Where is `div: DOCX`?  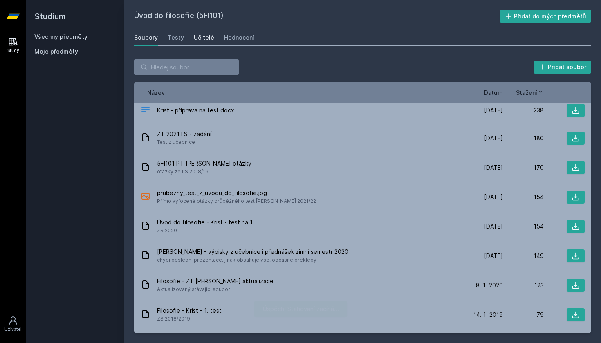 div: DOCX is located at coordinates (146, 110).